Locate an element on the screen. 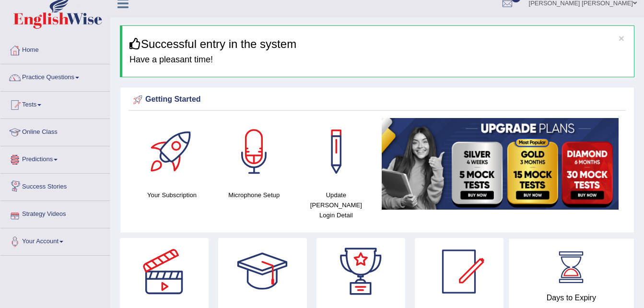 The image size is (644, 308). div: Getting Started is located at coordinates (377, 100).